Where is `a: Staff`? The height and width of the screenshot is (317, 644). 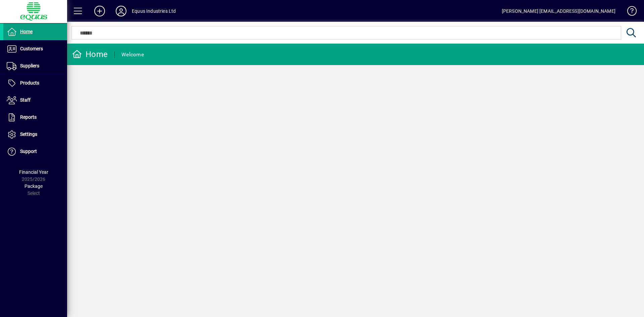 a: Staff is located at coordinates (35, 100).